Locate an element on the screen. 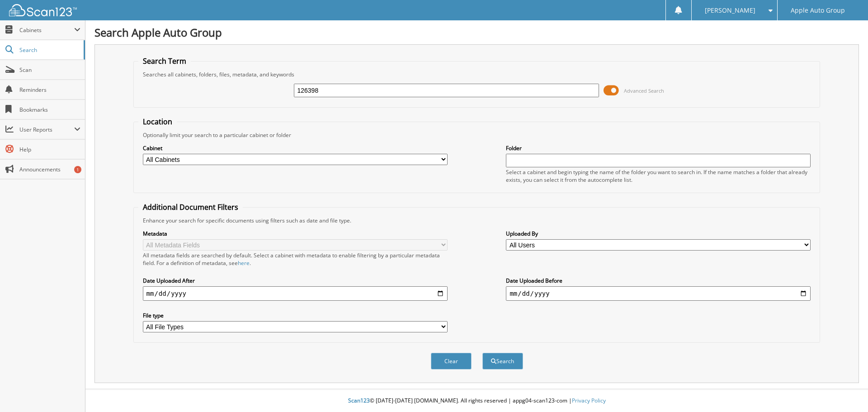  label: Date Uploaded Before is located at coordinates (658, 280).